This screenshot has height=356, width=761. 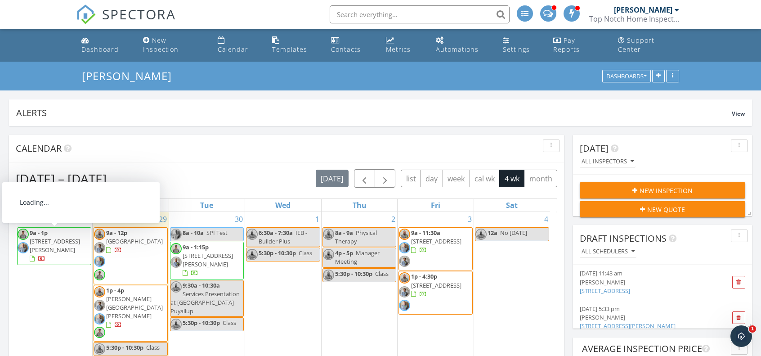 What do you see at coordinates (485, 178) in the screenshot?
I see `button: cal wk` at bounding box center [485, 178].